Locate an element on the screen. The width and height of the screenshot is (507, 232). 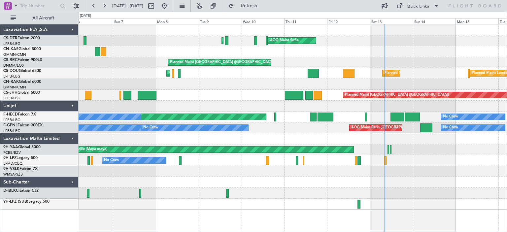
span: CS-DOU is located at coordinates (11, 71).